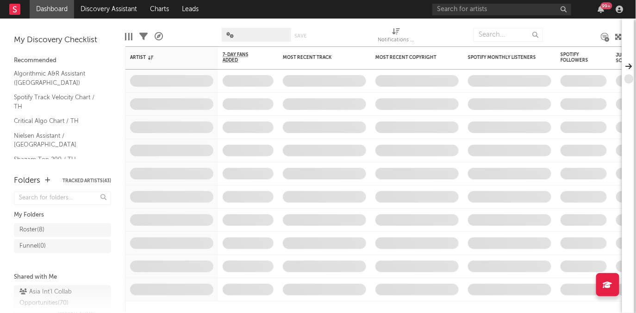  Describe the element at coordinates (509, 35) in the screenshot. I see `input: Search...` at that location.